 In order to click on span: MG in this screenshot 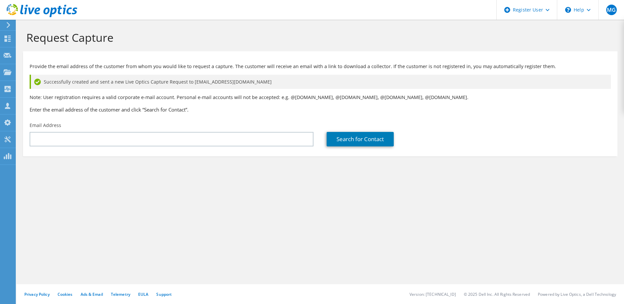, I will do `click(611, 10)`.